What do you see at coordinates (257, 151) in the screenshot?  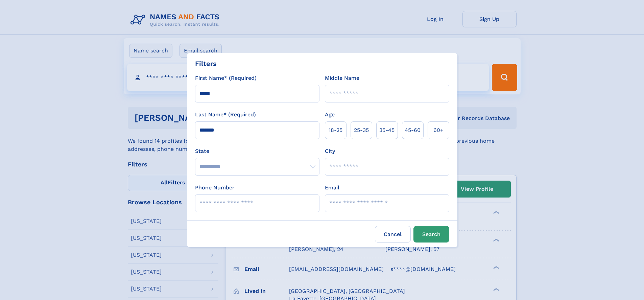 I see `label: State` at bounding box center [257, 151].